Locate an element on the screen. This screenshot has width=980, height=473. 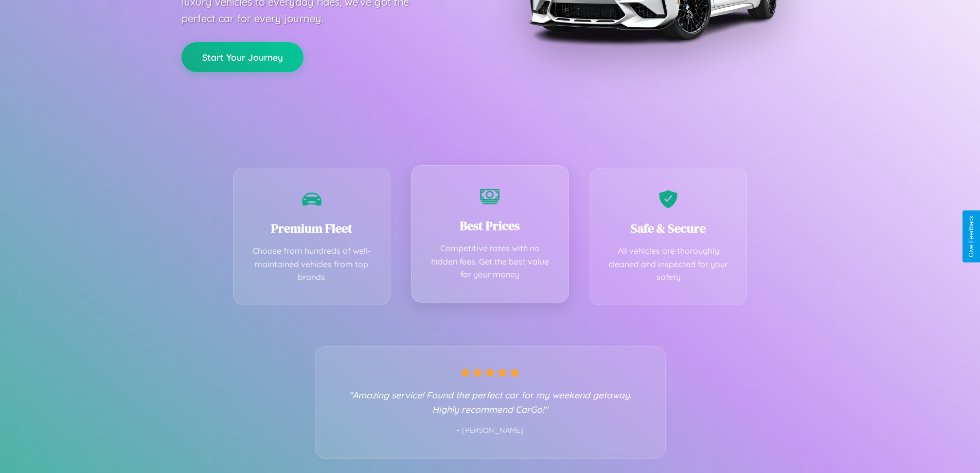
div: Give Feedback is located at coordinates (971, 236).